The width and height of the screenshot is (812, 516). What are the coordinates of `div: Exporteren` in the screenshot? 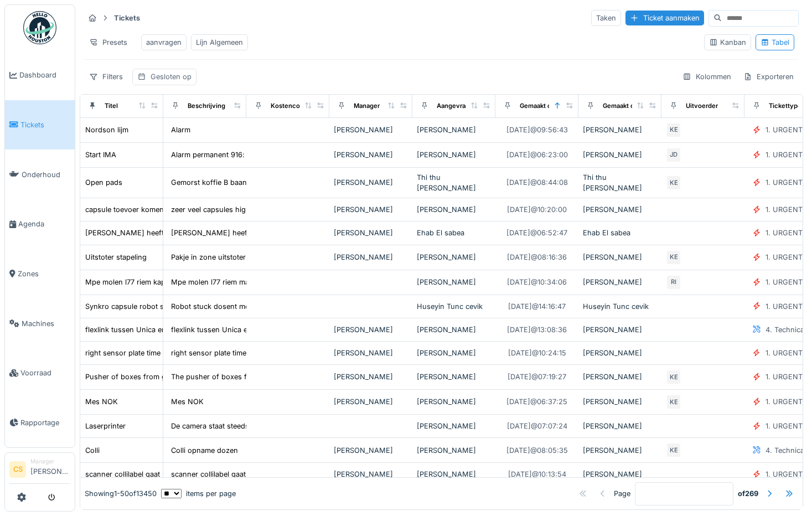 It's located at (768, 76).